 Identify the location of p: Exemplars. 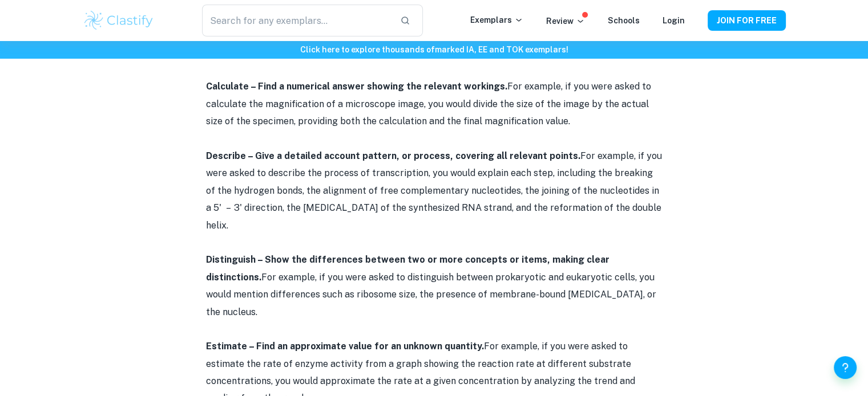
(496, 20).